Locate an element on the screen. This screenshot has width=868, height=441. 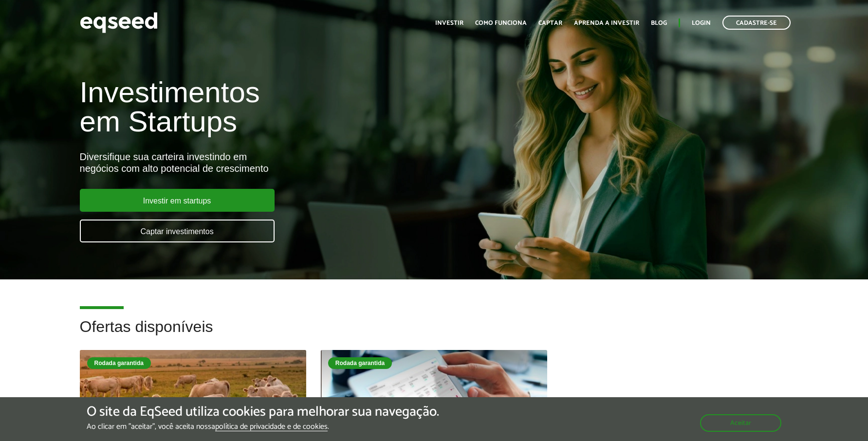
button: Aceitar is located at coordinates (741, 423).